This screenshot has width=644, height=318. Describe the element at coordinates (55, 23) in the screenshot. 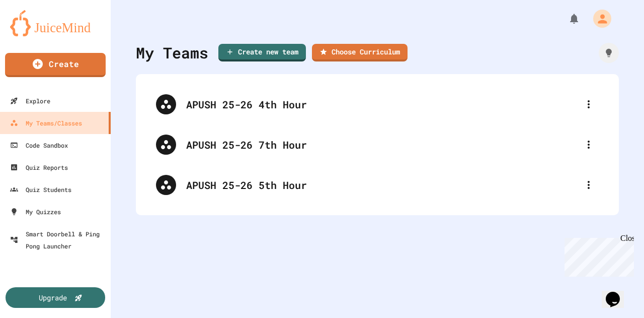

I see `img: logo-orange.svg` at that location.